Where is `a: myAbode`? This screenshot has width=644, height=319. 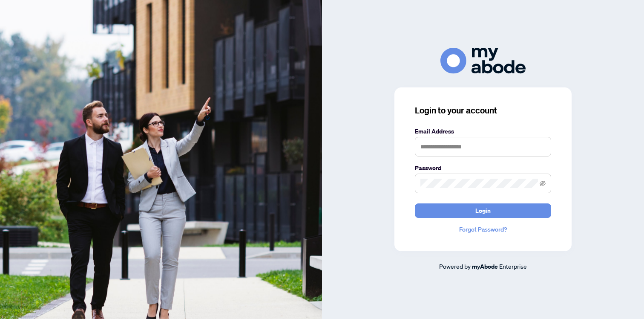
a: myAbode is located at coordinates (485, 267).